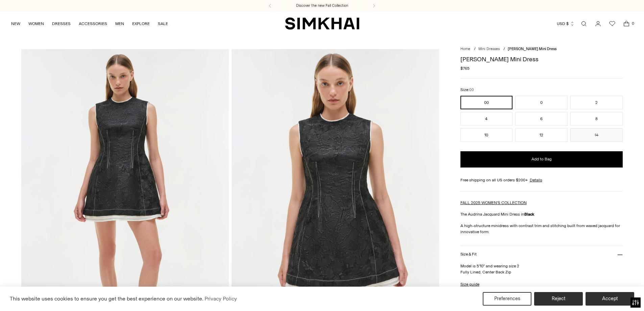 This screenshot has width=644, height=311. Describe the element at coordinates (487, 118) in the screenshot. I see `button: 4` at that location.